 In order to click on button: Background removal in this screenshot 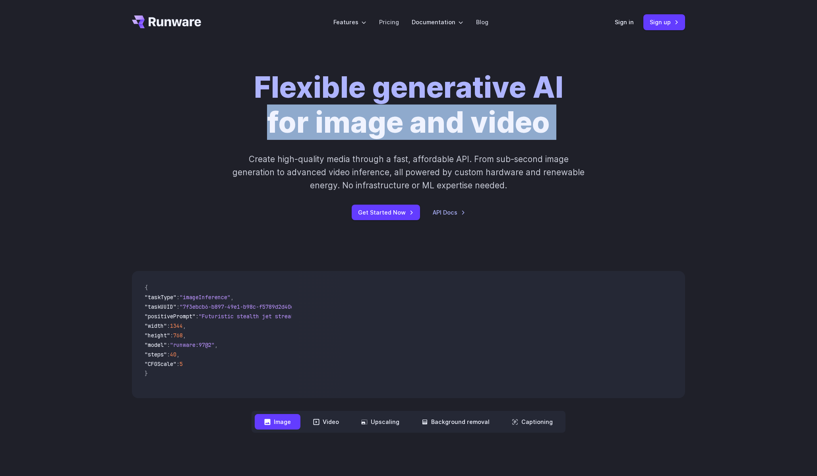, I will do `click(456, 422)`.